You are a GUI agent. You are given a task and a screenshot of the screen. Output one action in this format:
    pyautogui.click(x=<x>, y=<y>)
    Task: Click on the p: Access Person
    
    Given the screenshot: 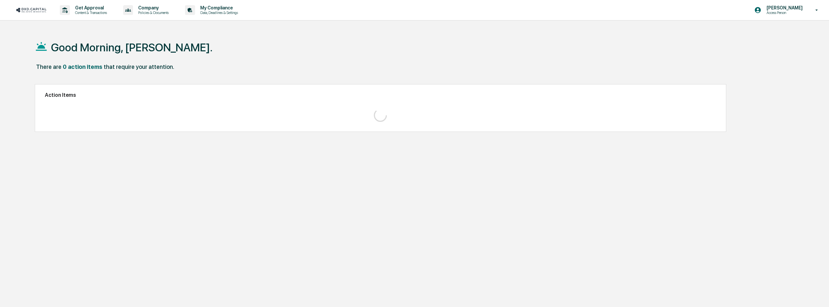 What is the action you would take?
    pyautogui.click(x=784, y=13)
    